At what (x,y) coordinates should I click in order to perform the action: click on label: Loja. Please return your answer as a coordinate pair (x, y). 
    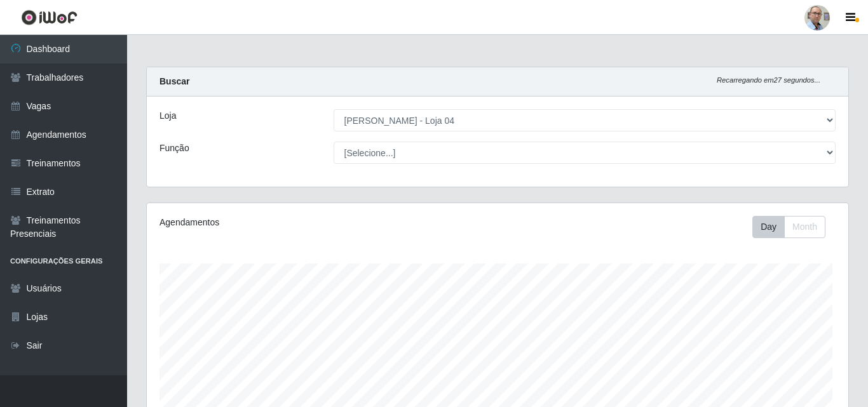
    Looking at the image, I should click on (168, 116).